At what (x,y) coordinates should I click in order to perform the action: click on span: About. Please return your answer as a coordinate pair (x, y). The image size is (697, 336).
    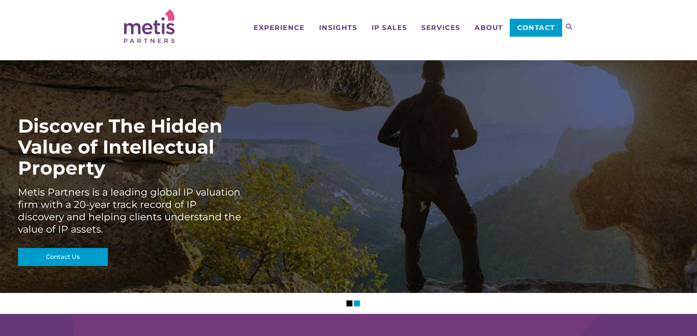
    Looking at the image, I should click on (489, 28).